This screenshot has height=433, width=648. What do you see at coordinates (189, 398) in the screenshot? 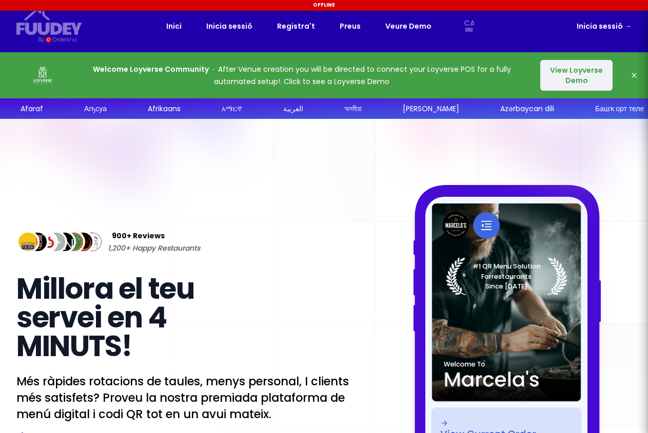
I see `p: Més ràpides rotacions de taules, menys personal, I clients més satisfets? Proveu la nostra premia...` at bounding box center [189, 398].